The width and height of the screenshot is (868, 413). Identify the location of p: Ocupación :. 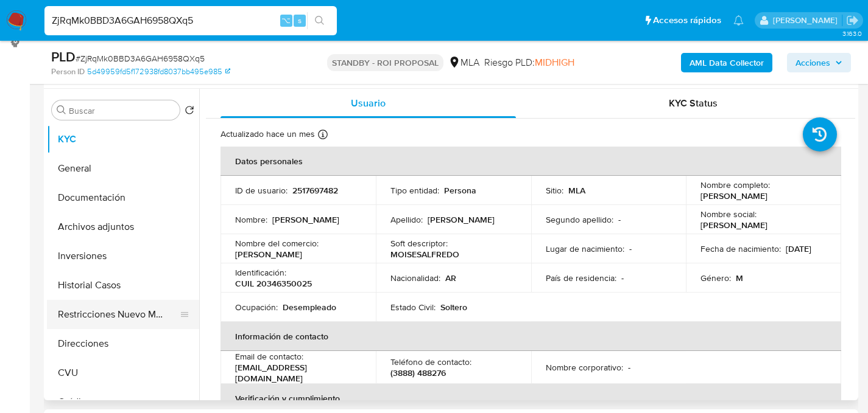
(256, 307).